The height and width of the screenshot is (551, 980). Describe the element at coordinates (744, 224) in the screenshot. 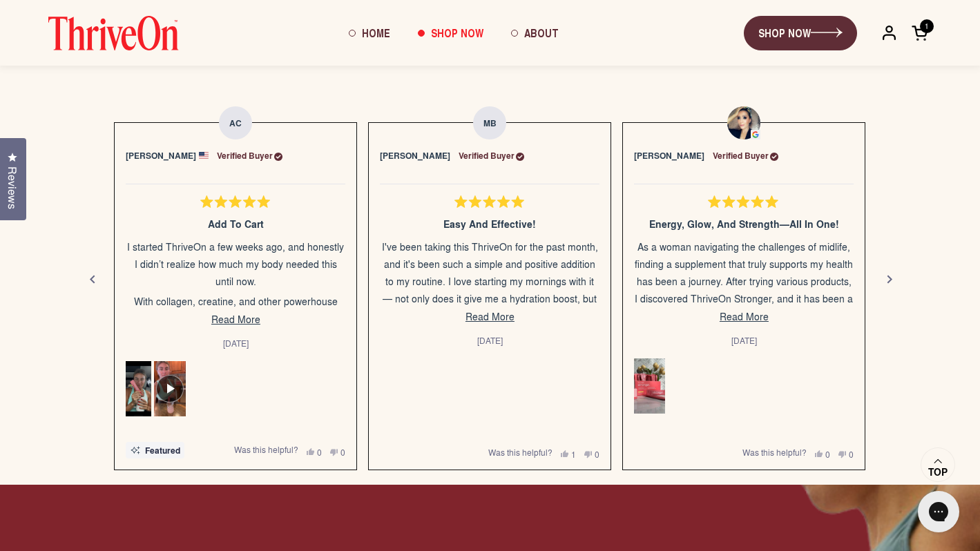

I see `div: Energy, Glow, and Strength—All in One!` at that location.